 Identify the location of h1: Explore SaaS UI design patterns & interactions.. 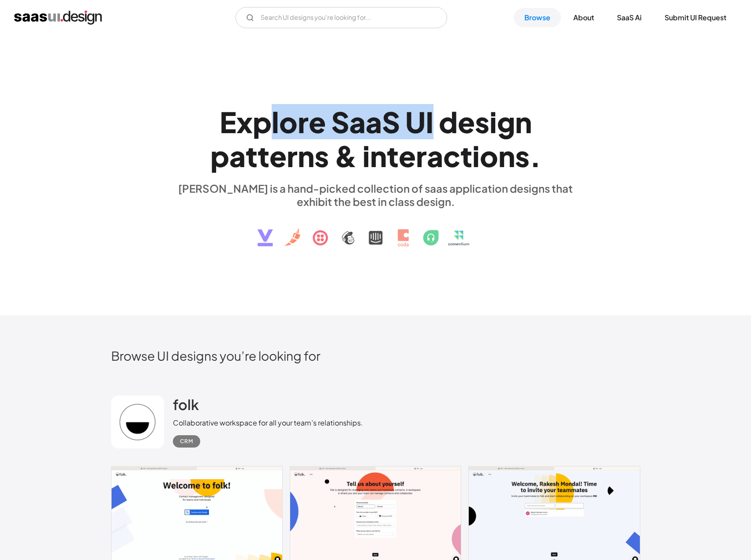
(376, 139).